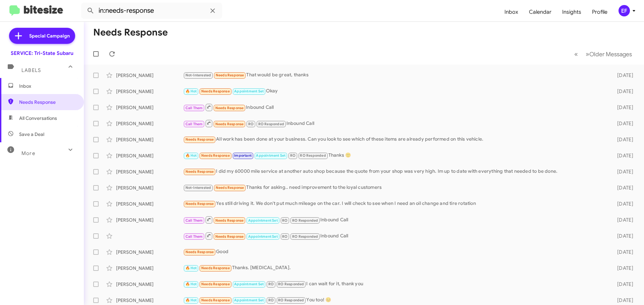 The width and height of the screenshot is (644, 305). What do you see at coordinates (42, 36) in the screenshot?
I see `a: Special Campaign` at bounding box center [42, 36].